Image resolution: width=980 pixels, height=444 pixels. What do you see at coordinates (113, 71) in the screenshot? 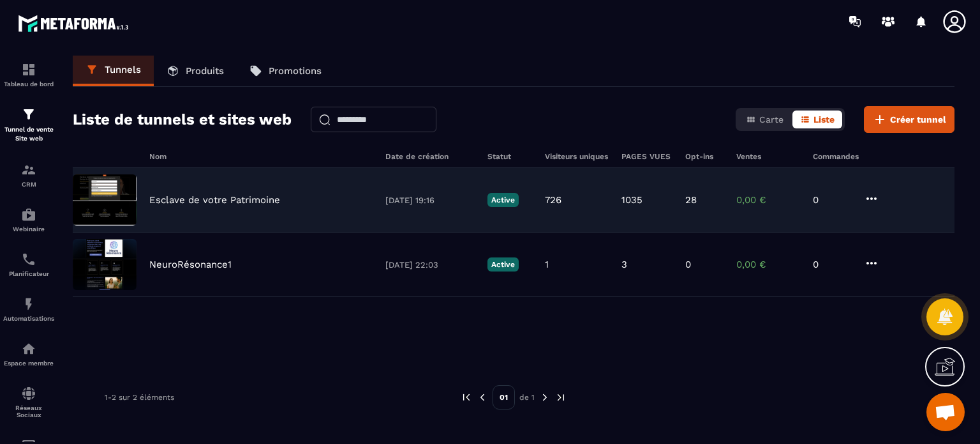
I see `a: Tunnels` at bounding box center [113, 71].